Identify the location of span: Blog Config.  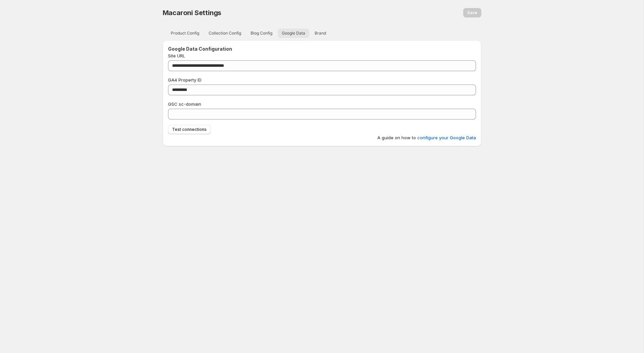
(261, 33).